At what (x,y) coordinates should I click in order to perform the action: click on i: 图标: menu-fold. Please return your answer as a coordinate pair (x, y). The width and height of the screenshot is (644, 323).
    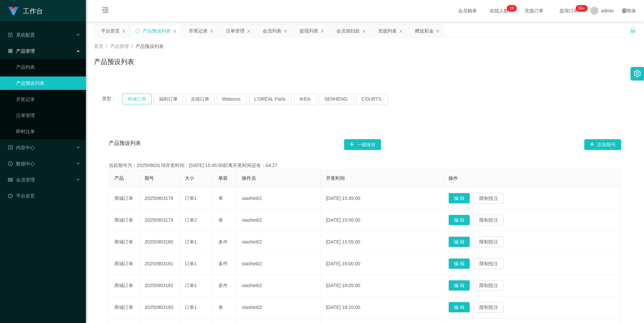
    Looking at the image, I should click on (105, 11).